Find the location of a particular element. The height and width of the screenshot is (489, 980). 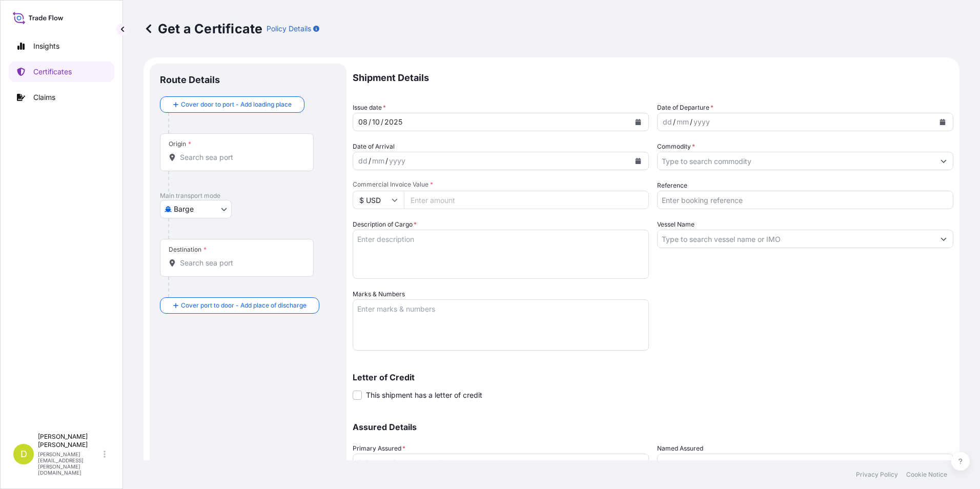

p: Shipment Details is located at coordinates (653, 78).